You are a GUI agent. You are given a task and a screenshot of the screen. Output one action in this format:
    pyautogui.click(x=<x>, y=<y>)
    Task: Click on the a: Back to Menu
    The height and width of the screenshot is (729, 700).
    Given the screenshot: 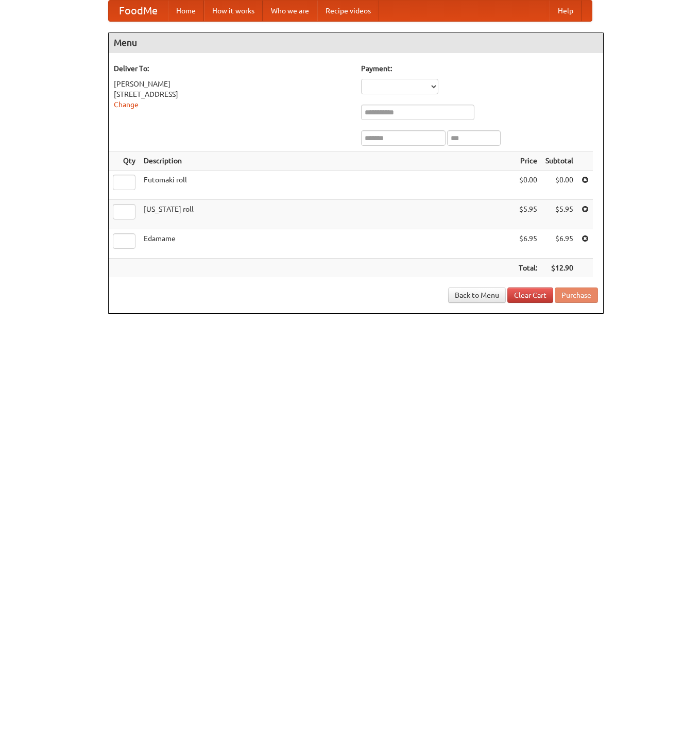 What is the action you would take?
    pyautogui.click(x=478, y=296)
    